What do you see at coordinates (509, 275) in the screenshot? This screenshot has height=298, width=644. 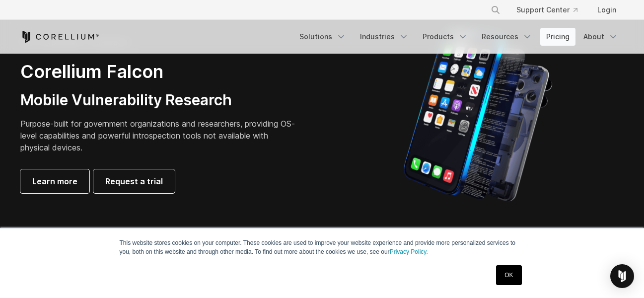 I see `a: OK` at bounding box center [509, 275].